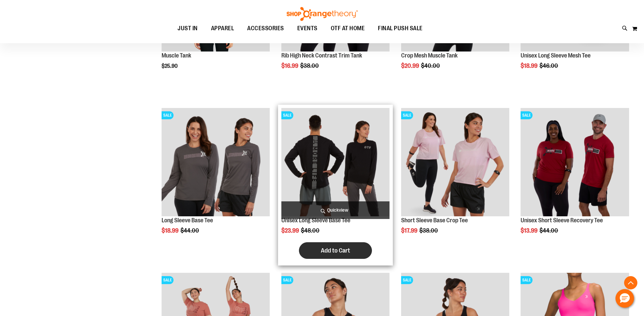  What do you see at coordinates (348, 29) in the screenshot?
I see `a: OTF AT HOME` at bounding box center [348, 29].